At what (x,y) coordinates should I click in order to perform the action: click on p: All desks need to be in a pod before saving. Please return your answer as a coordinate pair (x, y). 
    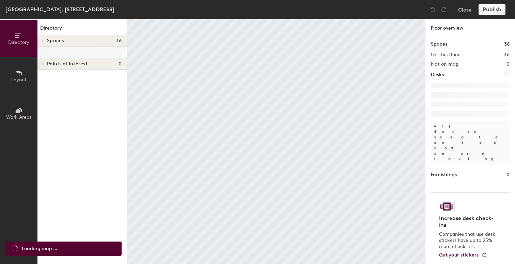
    Looking at the image, I should click on (470, 143).